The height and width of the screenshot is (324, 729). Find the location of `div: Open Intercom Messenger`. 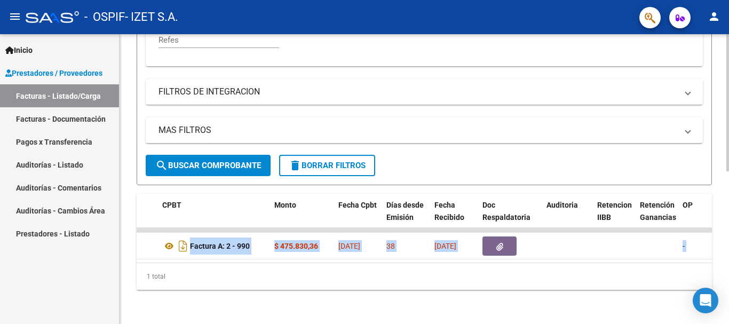

div: Open Intercom Messenger is located at coordinates (705, 300).